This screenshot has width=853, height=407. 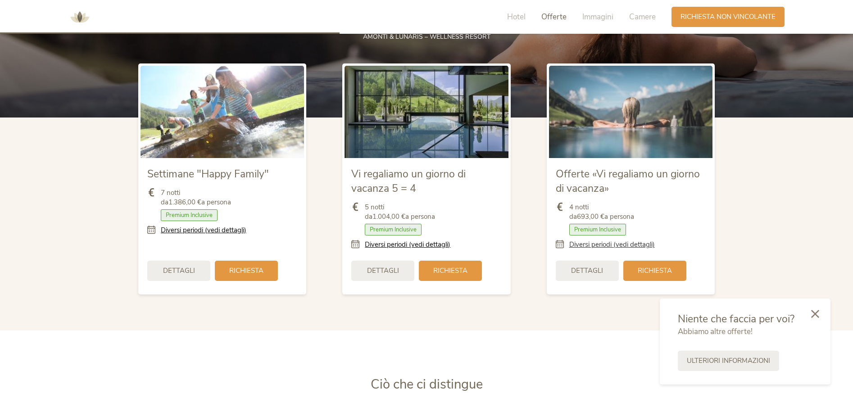 I want to click on span: Offerte, so click(x=554, y=17).